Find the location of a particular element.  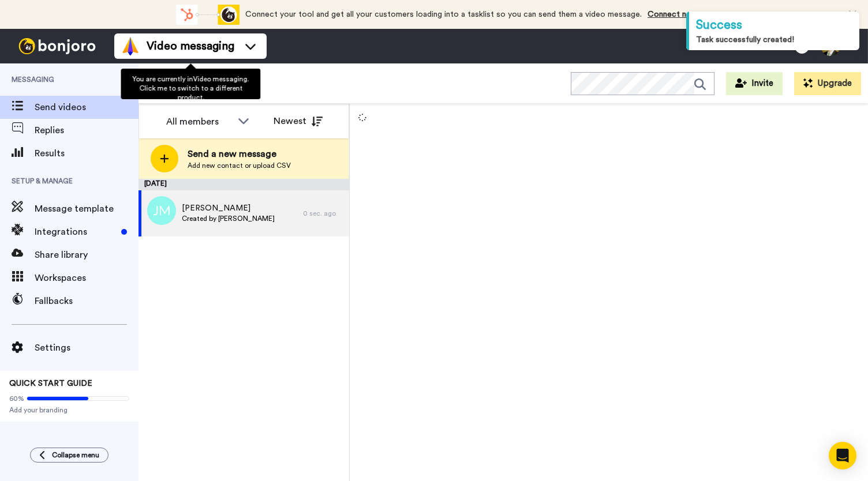

span: Collapse menu is located at coordinates (76, 455).